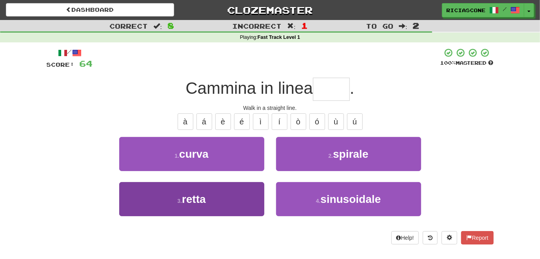  What do you see at coordinates (405, 238) in the screenshot?
I see `button: Help!` at bounding box center [405, 238].